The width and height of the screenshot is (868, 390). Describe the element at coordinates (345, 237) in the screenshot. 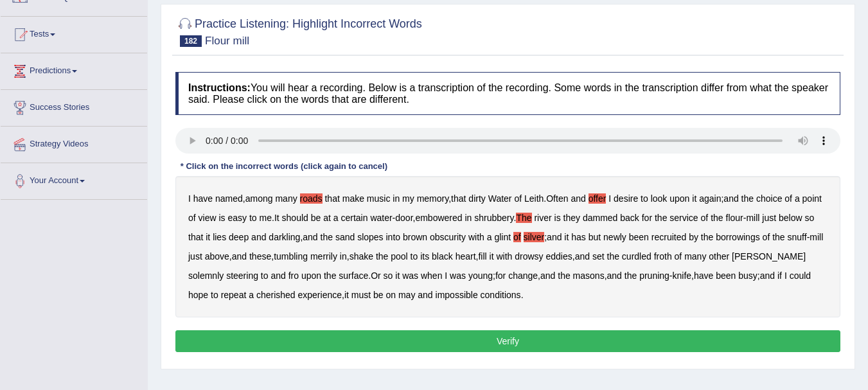

I see `b: sand` at that location.